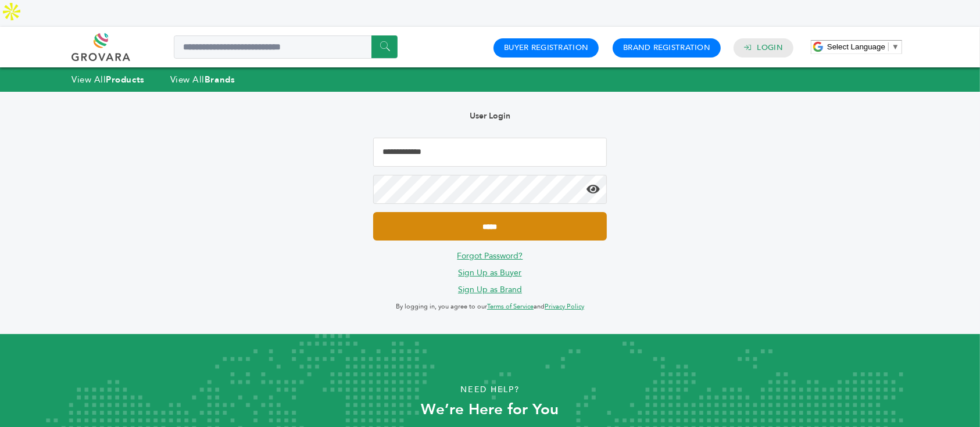 This screenshot has height=427, width=980. I want to click on input: Password, so click(490, 189).